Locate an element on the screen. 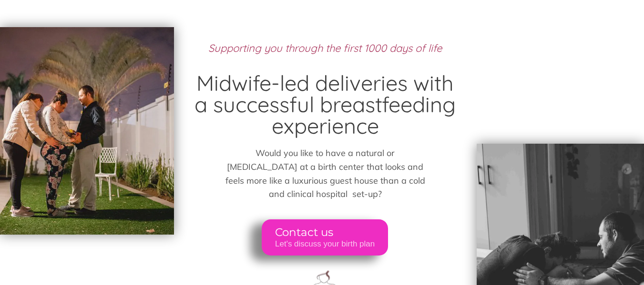  span: Contact us is located at coordinates (325, 233).